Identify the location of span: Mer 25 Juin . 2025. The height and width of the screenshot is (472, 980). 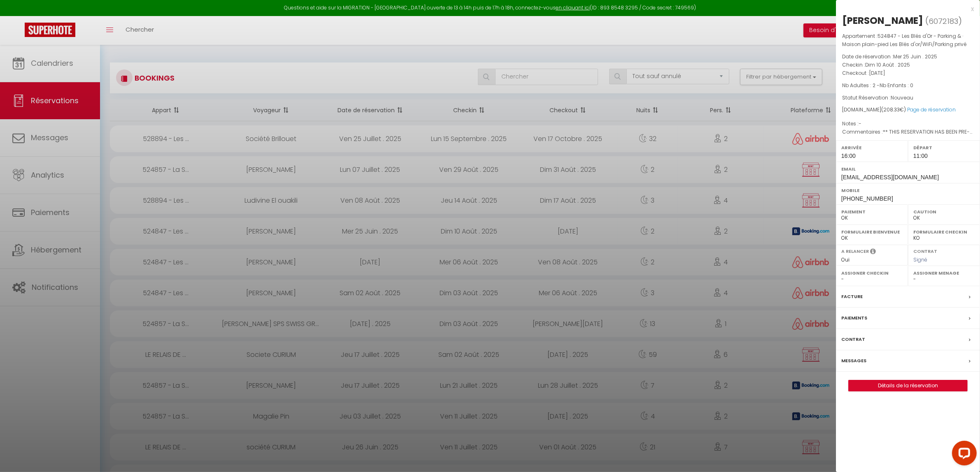
(914, 57).